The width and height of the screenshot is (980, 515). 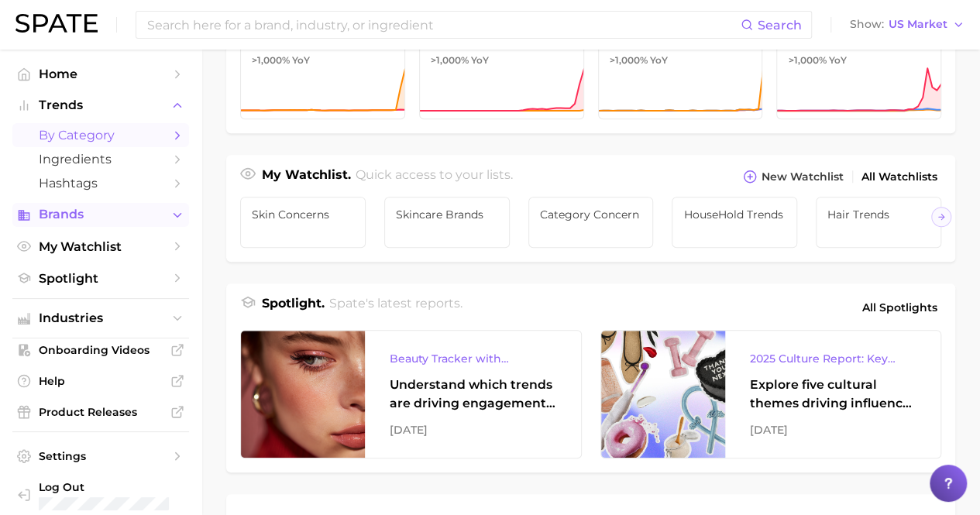 I want to click on button: ShowUS Market, so click(x=907, y=25).